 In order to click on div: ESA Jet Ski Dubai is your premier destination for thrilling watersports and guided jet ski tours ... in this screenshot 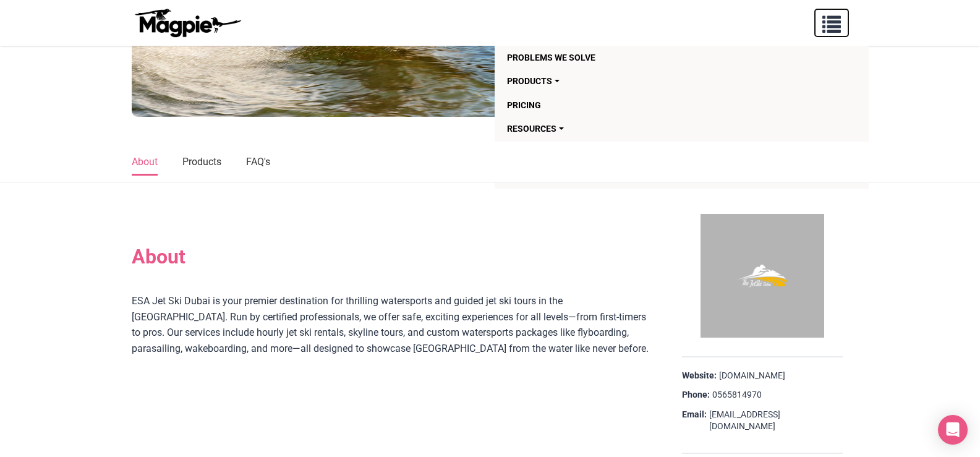, I will do `click(391, 341)`.